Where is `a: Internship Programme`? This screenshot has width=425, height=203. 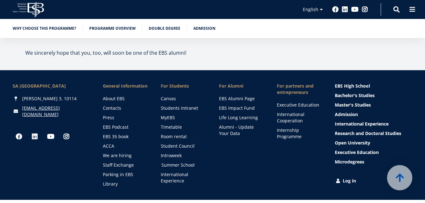
a: Internship Programme is located at coordinates (299, 134).